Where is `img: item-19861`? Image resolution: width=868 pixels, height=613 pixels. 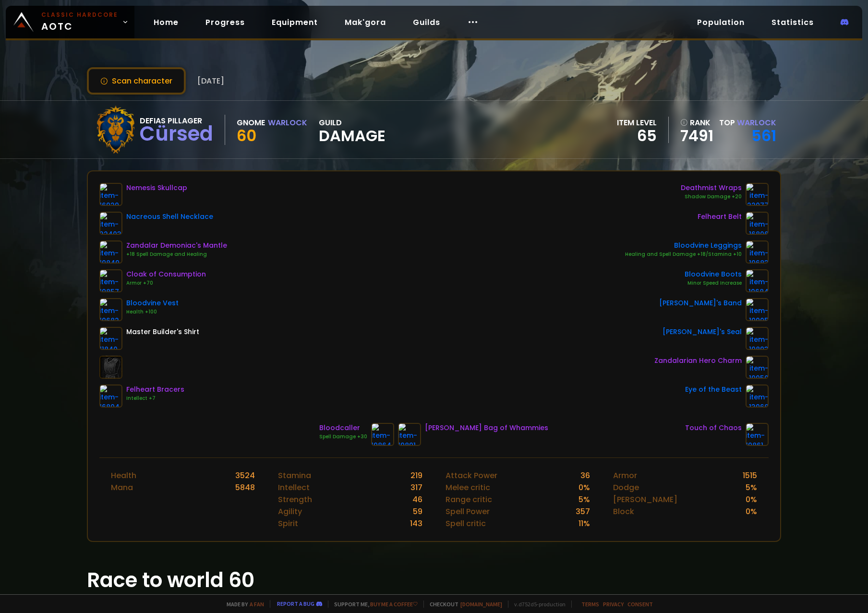
img: item-19861 is located at coordinates (757, 435).